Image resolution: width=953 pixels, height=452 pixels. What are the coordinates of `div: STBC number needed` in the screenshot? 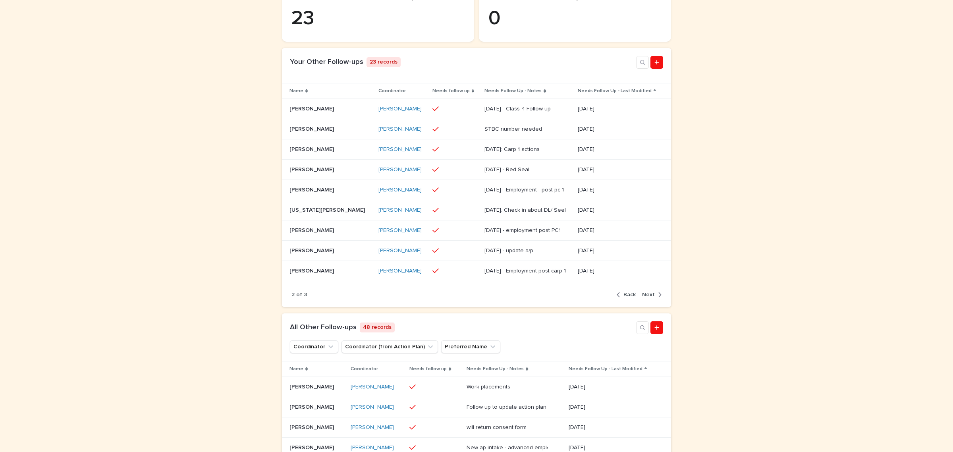 It's located at (513, 129).